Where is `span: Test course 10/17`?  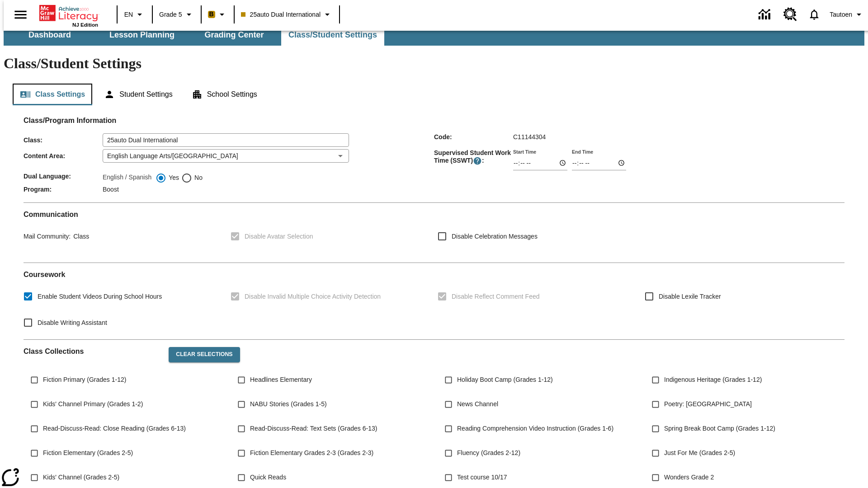
span: Test course 10/17 is located at coordinates (482, 477).